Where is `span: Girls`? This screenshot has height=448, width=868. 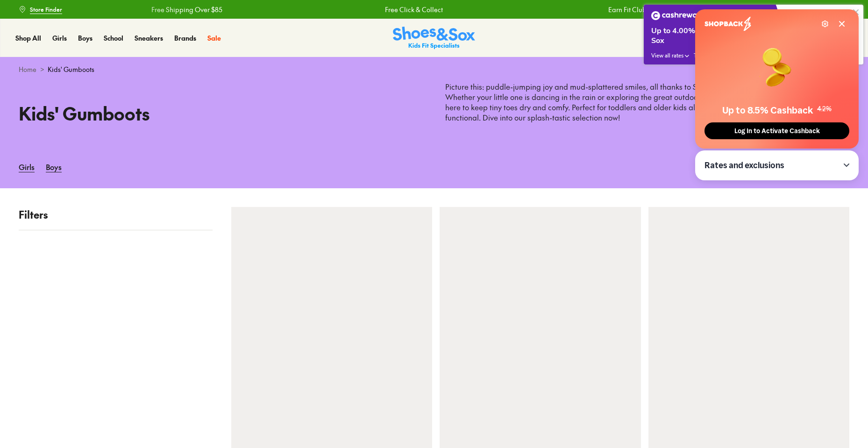 span: Girls is located at coordinates (59, 38).